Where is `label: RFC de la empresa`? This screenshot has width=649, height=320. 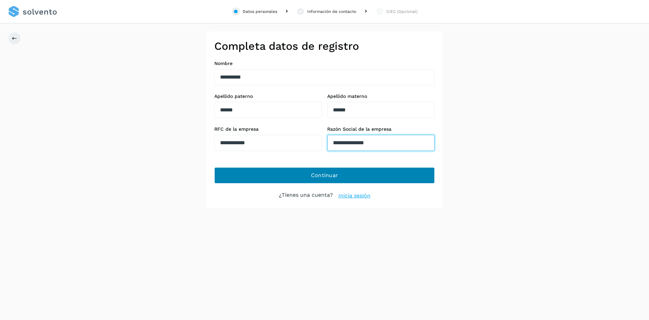 label: RFC de la empresa is located at coordinates (268, 129).